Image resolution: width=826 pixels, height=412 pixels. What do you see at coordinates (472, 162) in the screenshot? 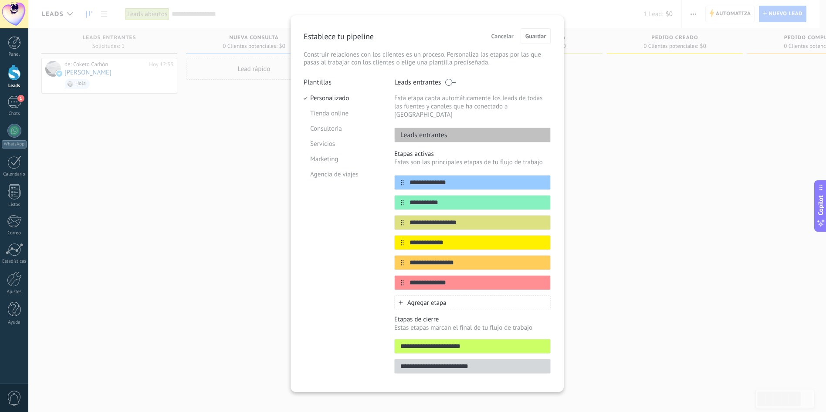
I see `p: Estas son las principales etapas de tu flujo de trabajo` at bounding box center [472, 162].